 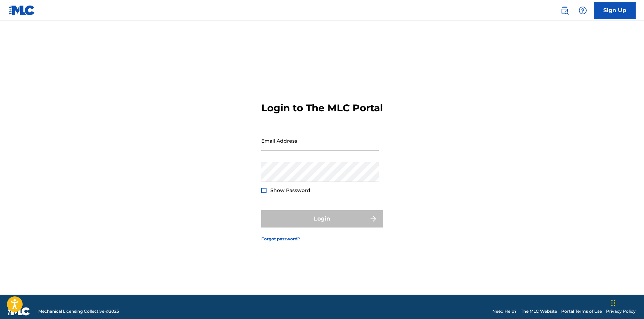 I want to click on a: Sign Up, so click(x=614, y=10).